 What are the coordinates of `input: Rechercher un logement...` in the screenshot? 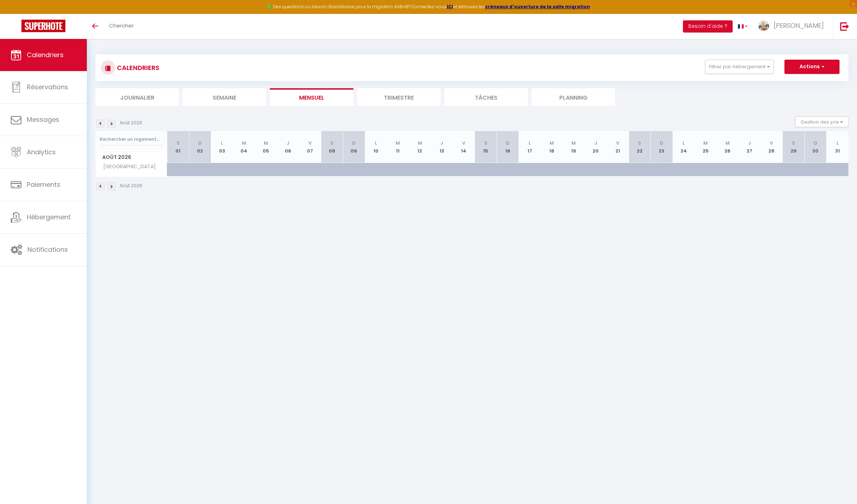 It's located at (131, 139).